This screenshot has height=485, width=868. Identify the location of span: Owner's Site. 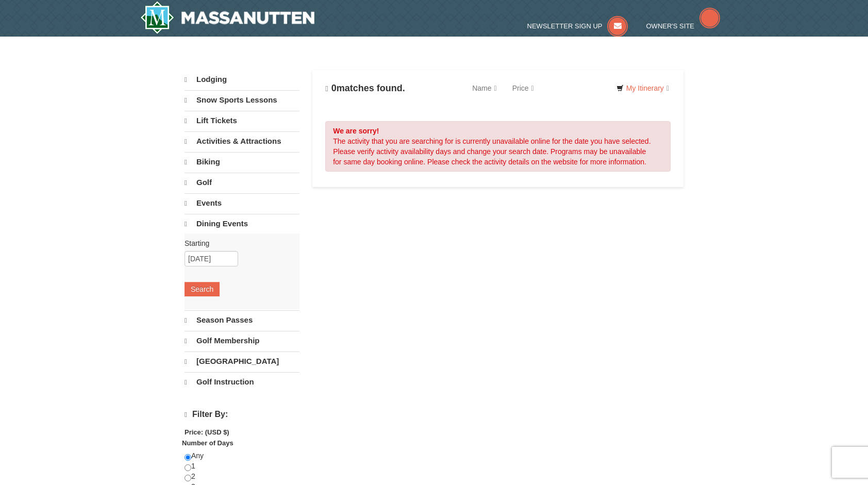
(671, 25).